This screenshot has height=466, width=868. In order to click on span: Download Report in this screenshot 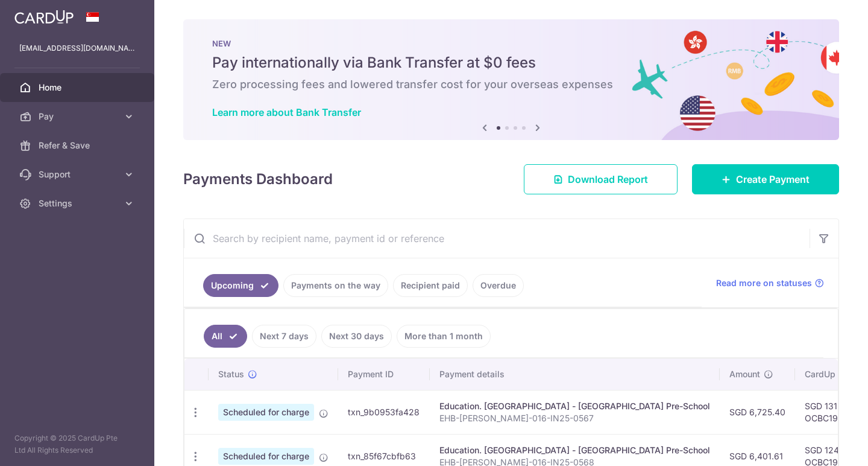, I will do `click(608, 179)`.